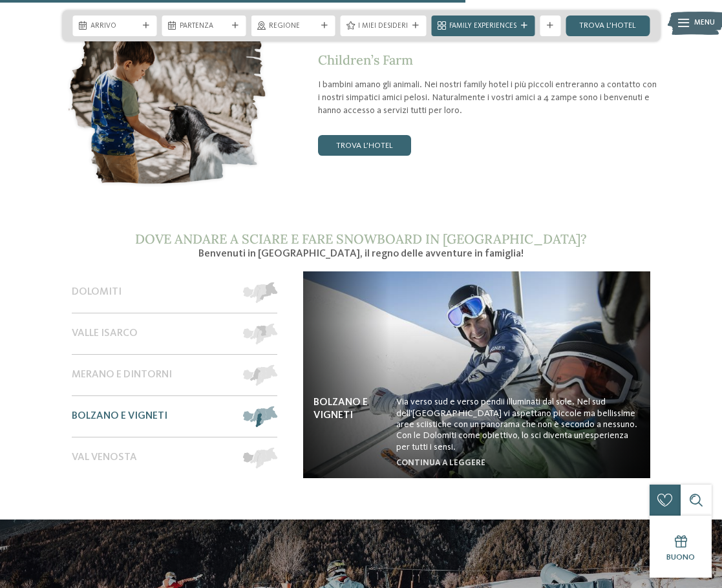  What do you see at coordinates (104, 457) in the screenshot?
I see `span: Val Venosta` at bounding box center [104, 457].